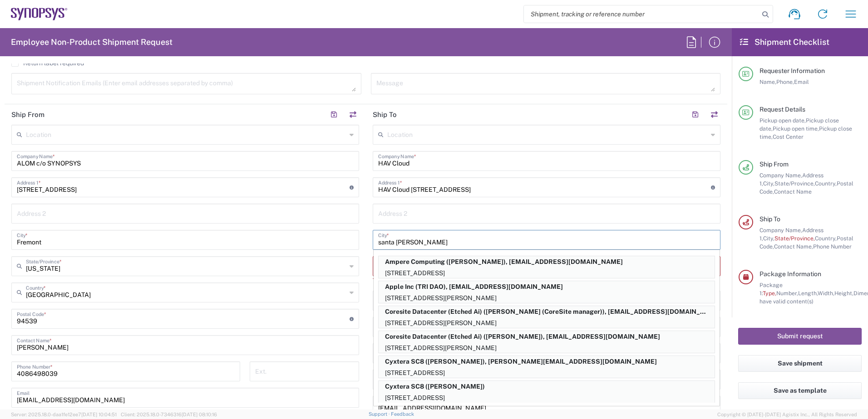 This screenshot has width=868, height=419. I want to click on a: Feedback, so click(402, 414).